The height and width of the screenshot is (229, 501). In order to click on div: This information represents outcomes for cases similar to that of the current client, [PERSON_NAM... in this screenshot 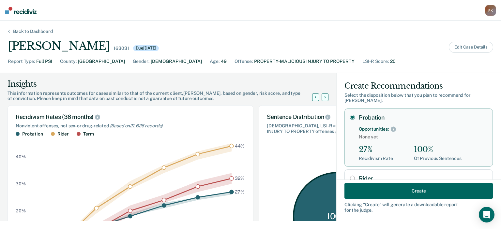, I will do `click(164, 96)`.